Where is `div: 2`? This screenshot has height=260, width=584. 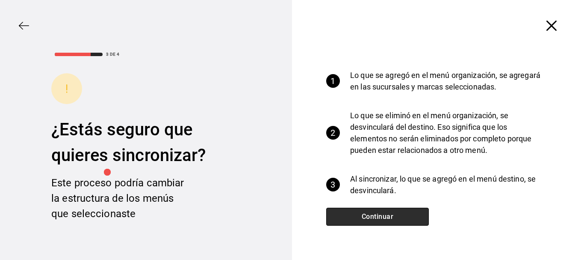
div: 2 is located at coordinates (333, 133).